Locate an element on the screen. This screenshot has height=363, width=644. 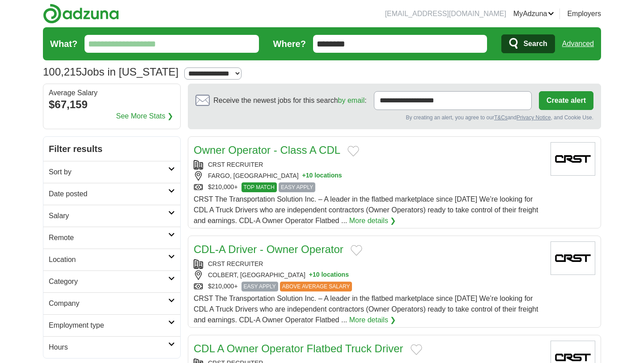
a: Advanced is located at coordinates (578, 44).